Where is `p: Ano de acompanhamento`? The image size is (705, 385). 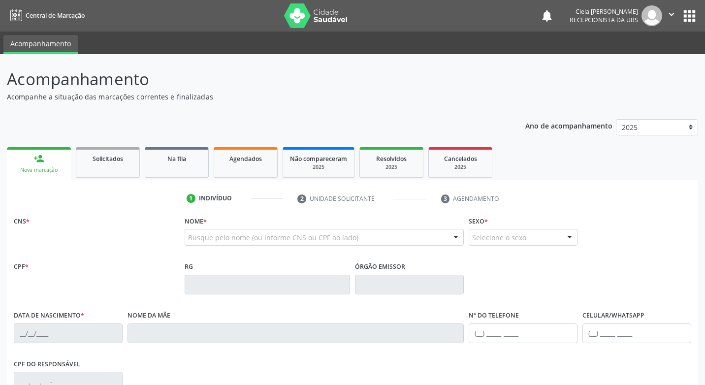 p: Ano de acompanhamento is located at coordinates (569, 125).